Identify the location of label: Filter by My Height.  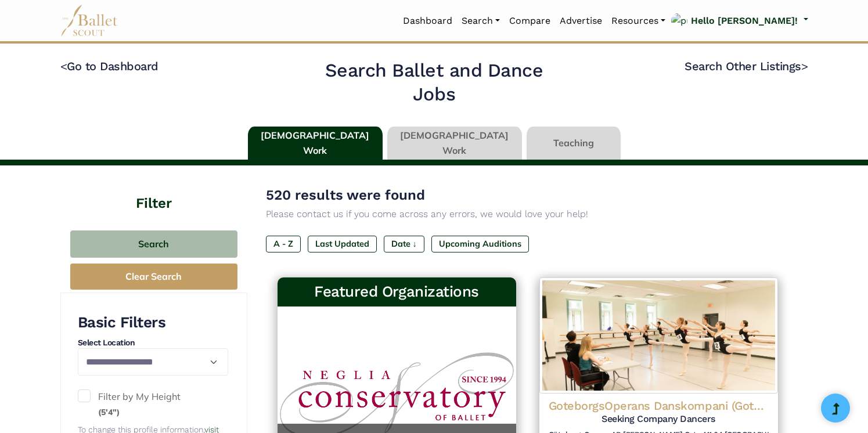
(153, 404).